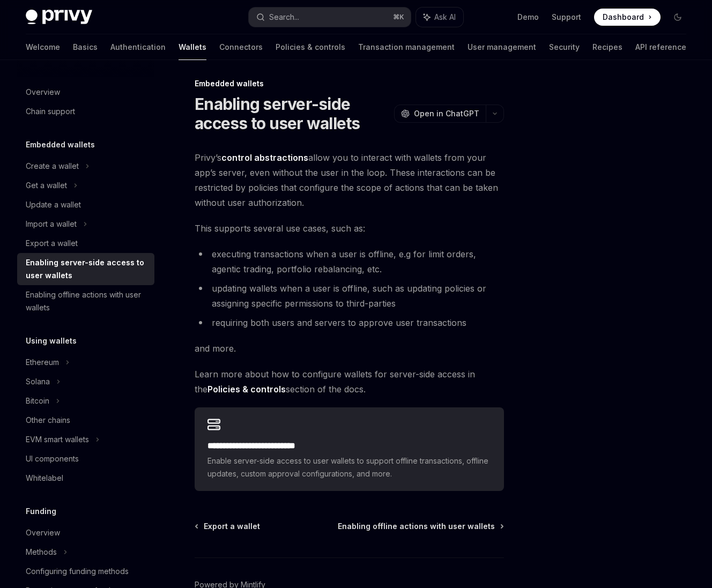 The height and width of the screenshot is (588, 712). What do you see at coordinates (398, 17) in the screenshot?
I see `span: ⌘ K` at bounding box center [398, 17].